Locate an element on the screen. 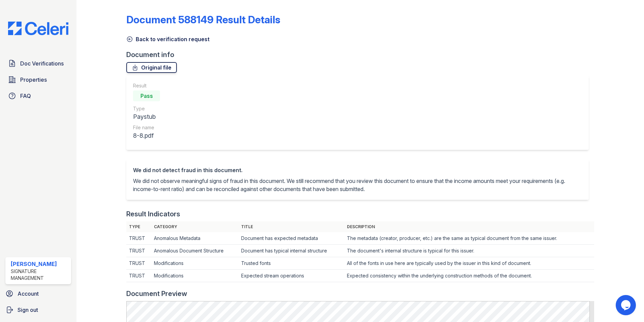 Image resolution: width=644 pixels, height=322 pixels. span: Properties is located at coordinates (34, 79).